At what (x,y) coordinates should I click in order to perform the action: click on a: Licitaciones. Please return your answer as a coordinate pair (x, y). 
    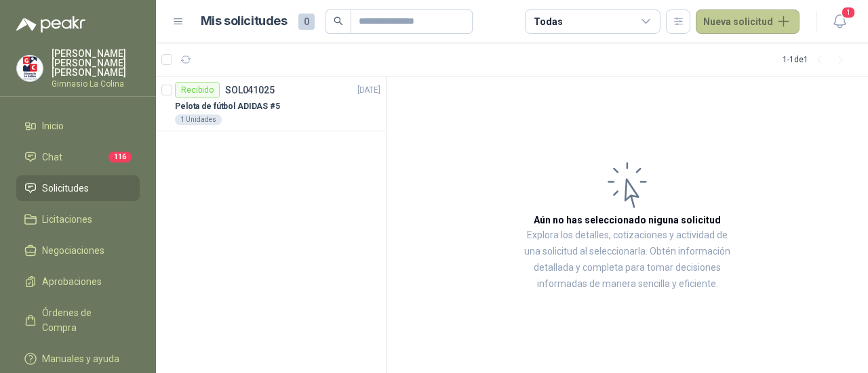
    Looking at the image, I should click on (78, 219).